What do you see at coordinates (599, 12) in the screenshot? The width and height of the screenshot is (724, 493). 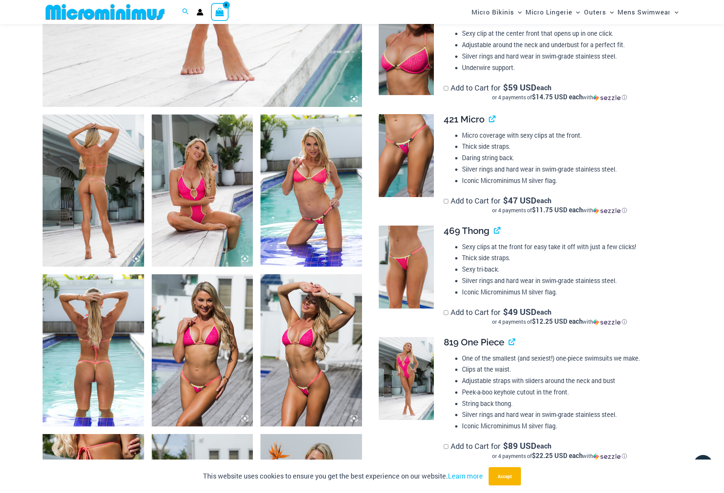 I see `a: OutersMenu ToggleMenu Toggle` at bounding box center [599, 12].